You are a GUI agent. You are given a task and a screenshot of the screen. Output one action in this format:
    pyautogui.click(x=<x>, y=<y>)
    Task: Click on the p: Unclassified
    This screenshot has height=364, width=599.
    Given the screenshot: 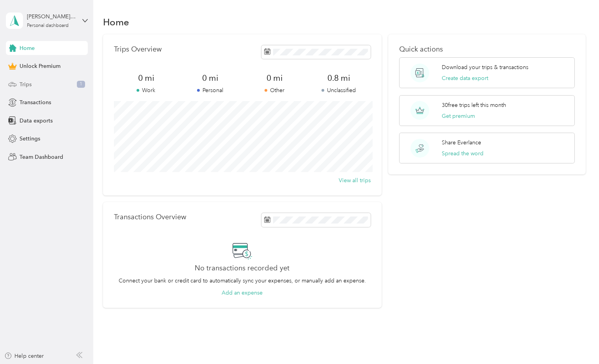 What is the action you would take?
    pyautogui.click(x=338, y=90)
    